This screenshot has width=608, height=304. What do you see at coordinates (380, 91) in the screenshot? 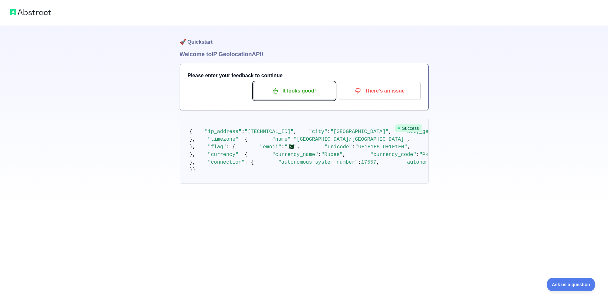
I see `p: There's an issue` at bounding box center [380, 91].